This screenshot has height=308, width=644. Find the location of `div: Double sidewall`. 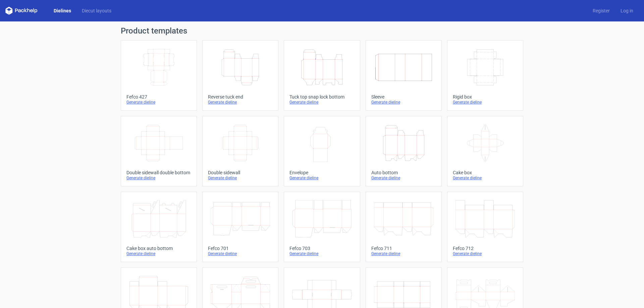

div: Double sidewall is located at coordinates (240, 173).